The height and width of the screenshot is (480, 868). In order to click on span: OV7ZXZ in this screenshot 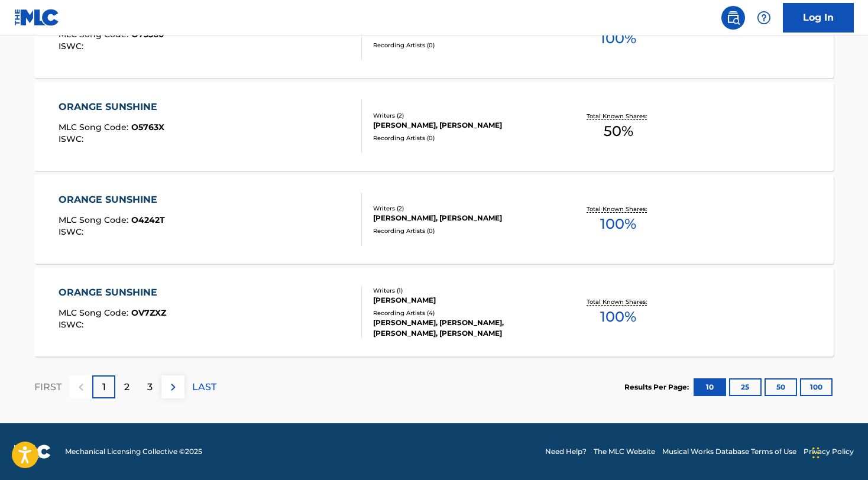, I will do `click(149, 312)`.